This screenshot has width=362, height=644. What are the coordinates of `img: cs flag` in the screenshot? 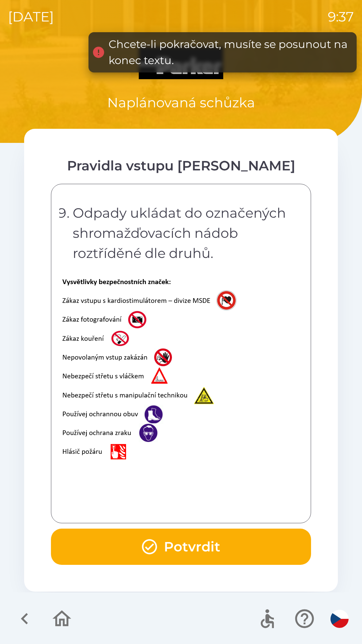 It's located at (340, 619).